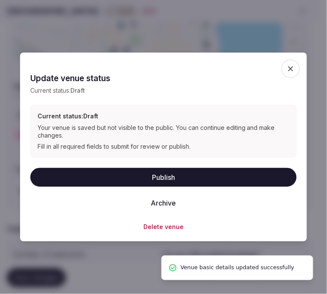  What do you see at coordinates (164, 91) in the screenshot?
I see `p: Current status:` at bounding box center [164, 91].